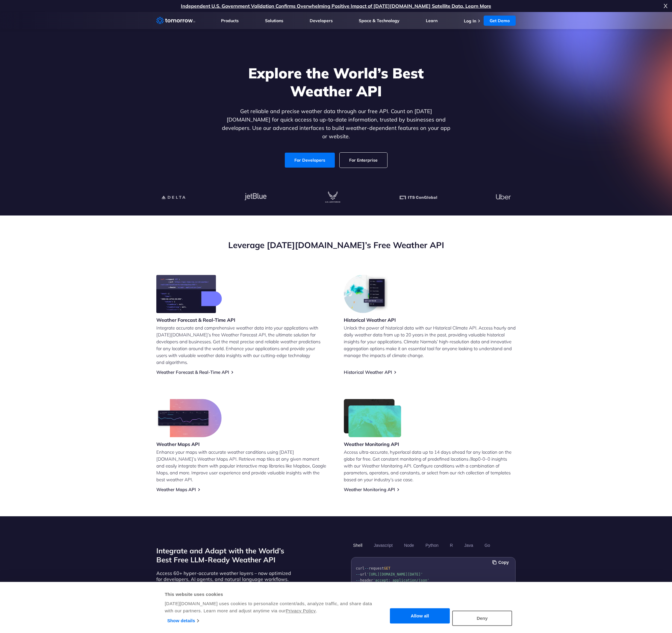  I want to click on a: Log In, so click(470, 21).